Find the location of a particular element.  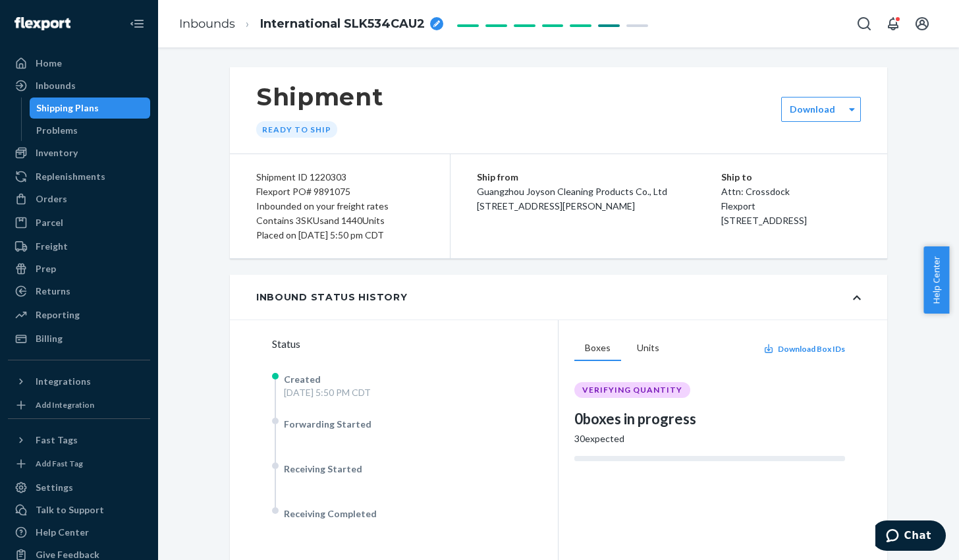

a: Home is located at coordinates (79, 64).